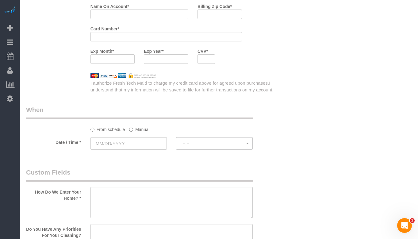 This screenshot has width=418, height=239. Describe the element at coordinates (139, 112) in the screenshot. I see `legend: When` at that location.